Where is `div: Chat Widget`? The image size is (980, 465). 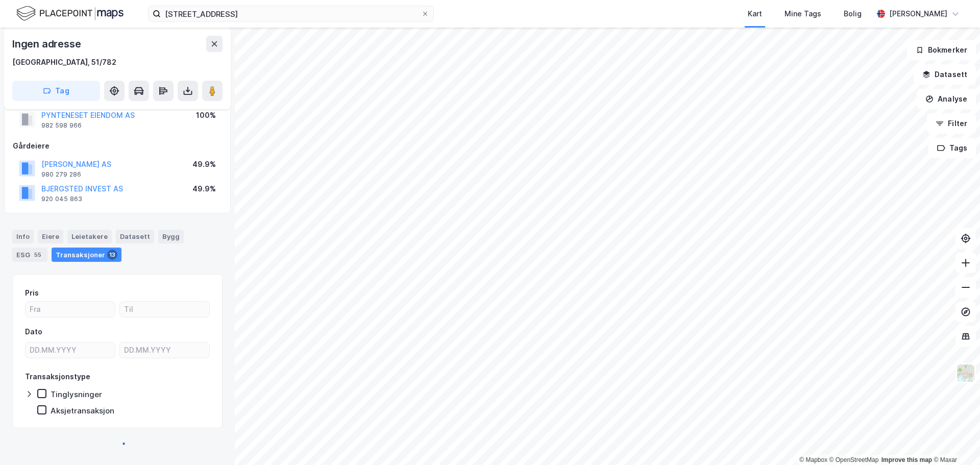 div: Chat Widget is located at coordinates (955, 441).